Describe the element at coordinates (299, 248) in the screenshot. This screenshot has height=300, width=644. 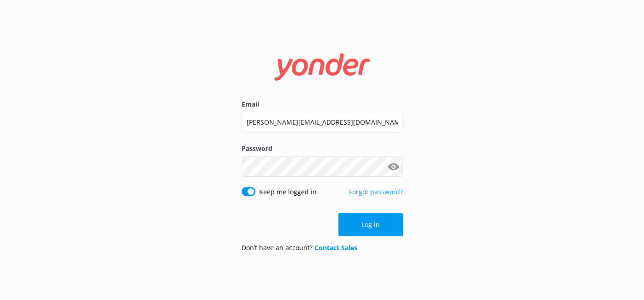
I see `p: Don’t have an account?` at that location.